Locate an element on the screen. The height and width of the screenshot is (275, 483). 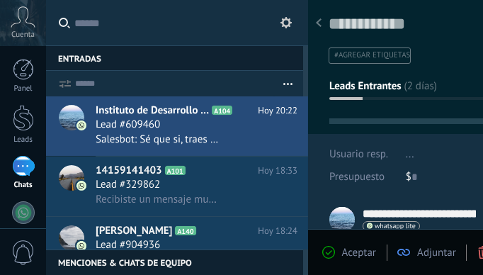
div: Panel is located at coordinates (23, 88).